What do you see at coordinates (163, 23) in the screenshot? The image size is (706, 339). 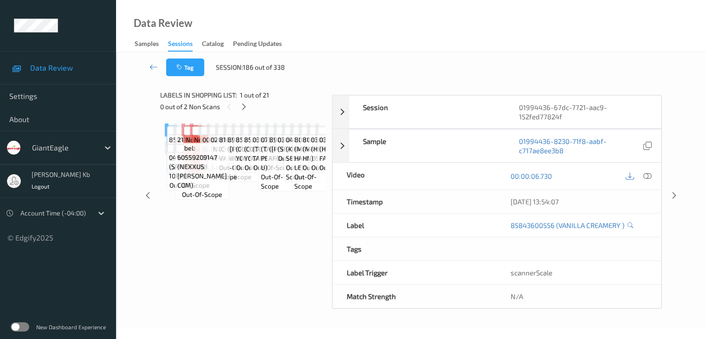 I see `div: Data Review` at bounding box center [163, 23].